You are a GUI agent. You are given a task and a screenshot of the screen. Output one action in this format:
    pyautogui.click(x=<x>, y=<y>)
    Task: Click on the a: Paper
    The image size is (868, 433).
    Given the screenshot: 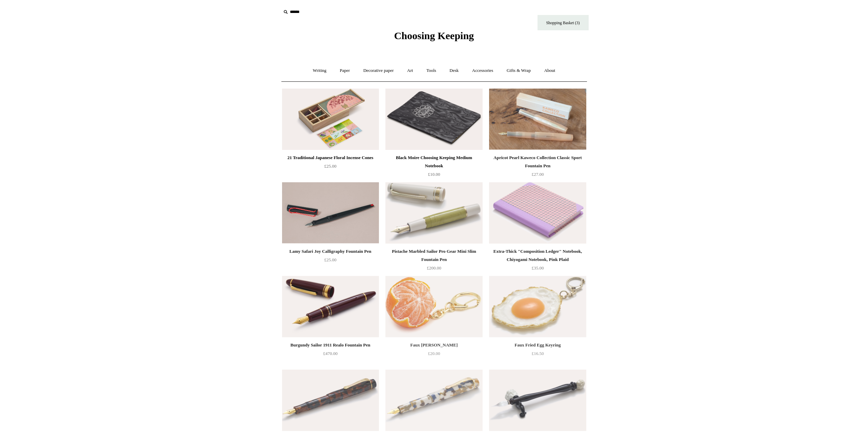 What is the action you would take?
    pyautogui.click(x=345, y=70)
    